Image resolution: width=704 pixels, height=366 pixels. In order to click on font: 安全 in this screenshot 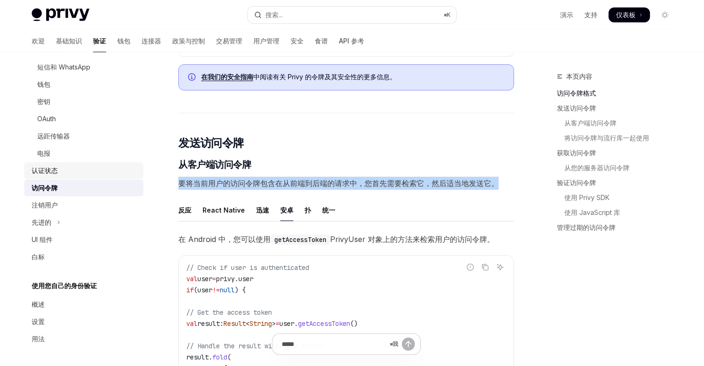, I will do `click(297, 41)`.